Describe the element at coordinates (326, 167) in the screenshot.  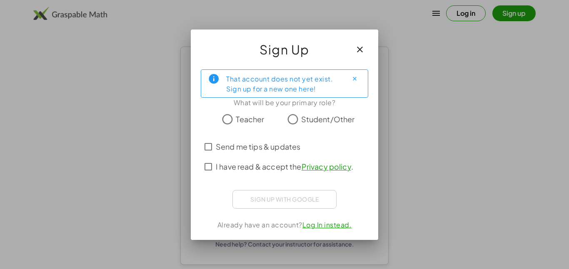
I see `a: Privacy policy` at that location.